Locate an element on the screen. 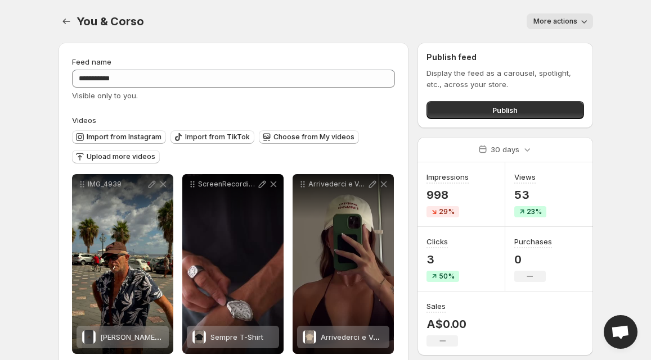 The height and width of the screenshot is (360, 651). span: Sempre T-Shirt is located at coordinates (237, 337).